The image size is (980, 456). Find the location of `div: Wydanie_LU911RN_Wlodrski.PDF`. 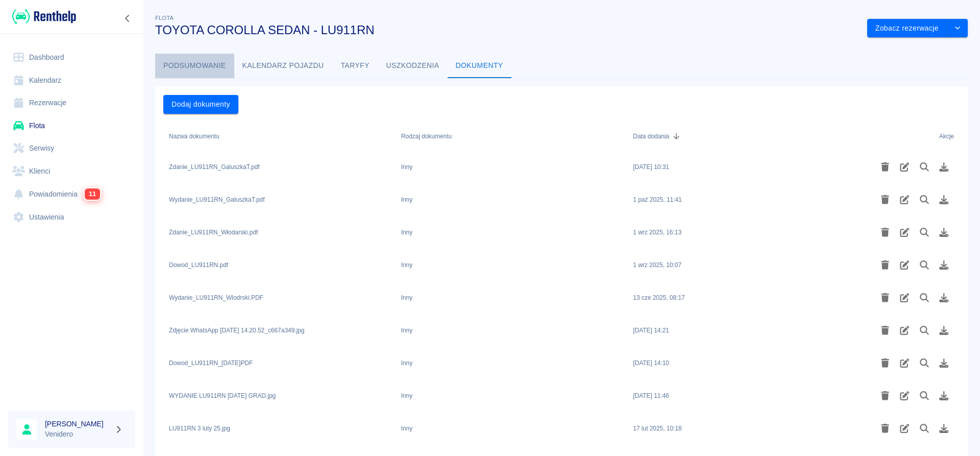

div: Wydanie_LU911RN_Wlodrski.PDF is located at coordinates (216, 298).